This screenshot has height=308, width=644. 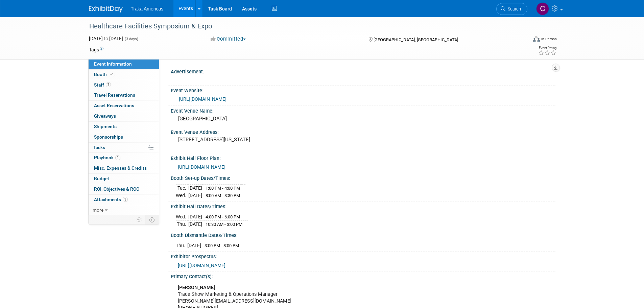 What do you see at coordinates (112, 74) in the screenshot?
I see `i: Booth reservation complete` at bounding box center [112, 74].